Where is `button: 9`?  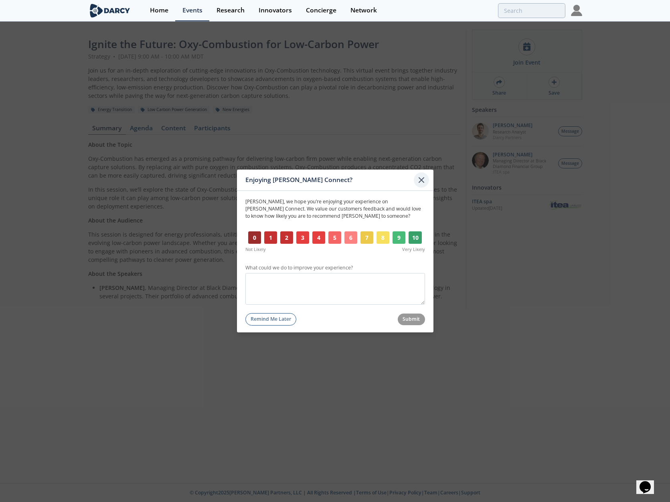
button: 9 is located at coordinates (399, 238).